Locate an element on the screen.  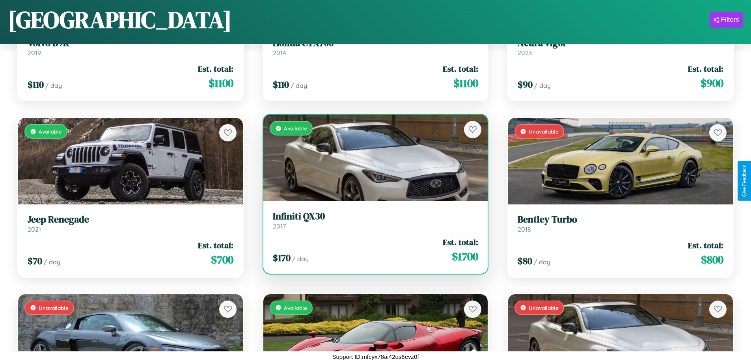
span: $ 800 is located at coordinates (712, 260).